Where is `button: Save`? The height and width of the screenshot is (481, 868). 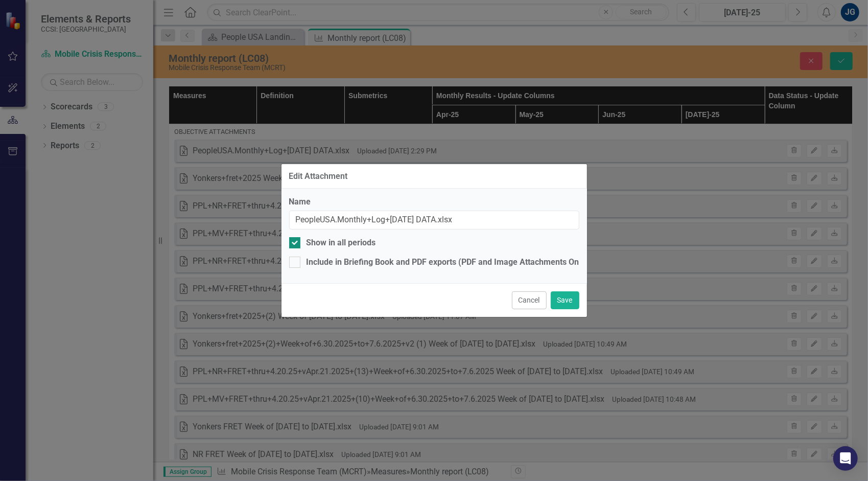 button: Save is located at coordinates (565, 300).